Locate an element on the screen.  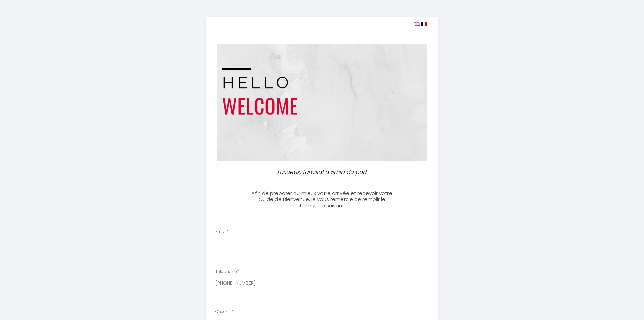
label: Email is located at coordinates (222, 232).